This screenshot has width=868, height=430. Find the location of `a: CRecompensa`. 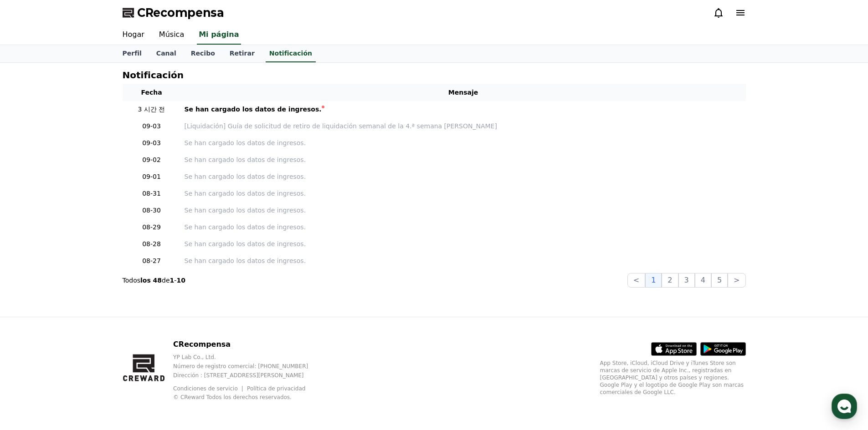

a: CRecompensa is located at coordinates (173, 13).